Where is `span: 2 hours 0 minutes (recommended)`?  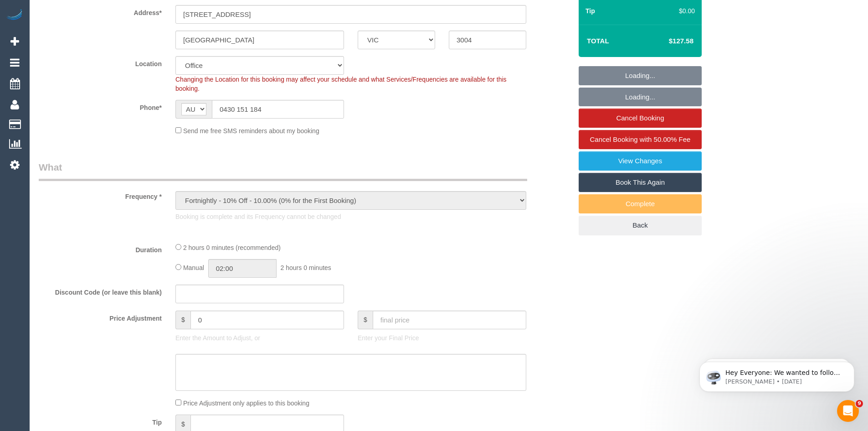
span: 2 hours 0 minutes (recommended) is located at coordinates (232, 248).